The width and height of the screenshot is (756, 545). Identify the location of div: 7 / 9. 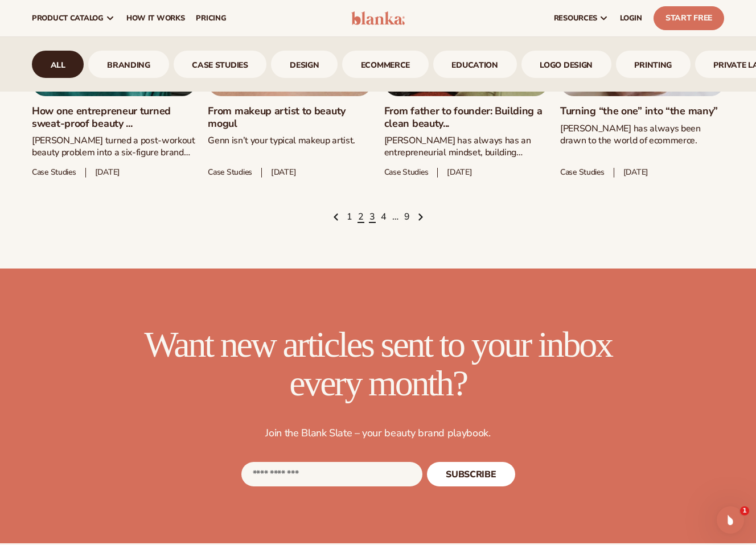
(566, 65).